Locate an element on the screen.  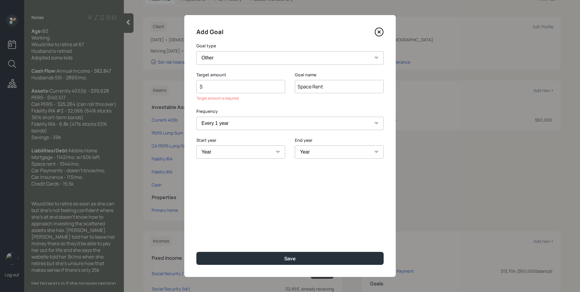
label: Goal name is located at coordinates (339, 75).